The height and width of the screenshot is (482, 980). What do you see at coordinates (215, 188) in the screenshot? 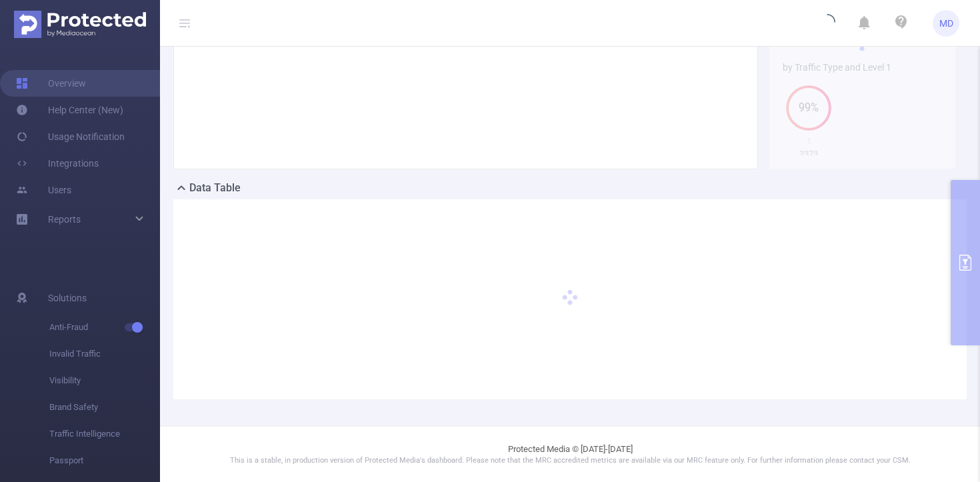
I see `h2: Data Table` at bounding box center [215, 188].